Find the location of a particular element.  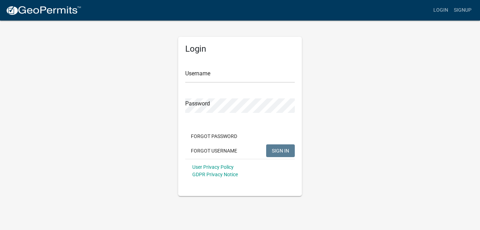

button: Forgot Username is located at coordinates (214, 151).